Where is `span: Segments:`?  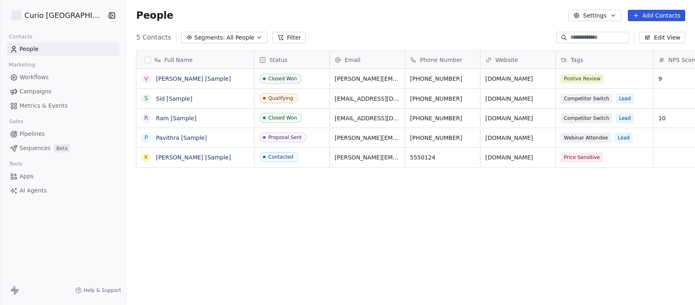
span: Segments: is located at coordinates (209, 37).